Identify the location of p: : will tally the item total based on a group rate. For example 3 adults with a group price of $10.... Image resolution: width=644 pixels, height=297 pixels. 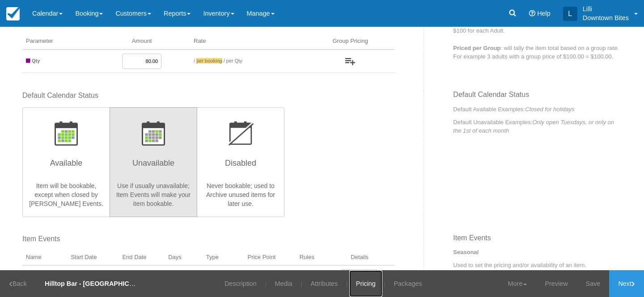
(537, 52).